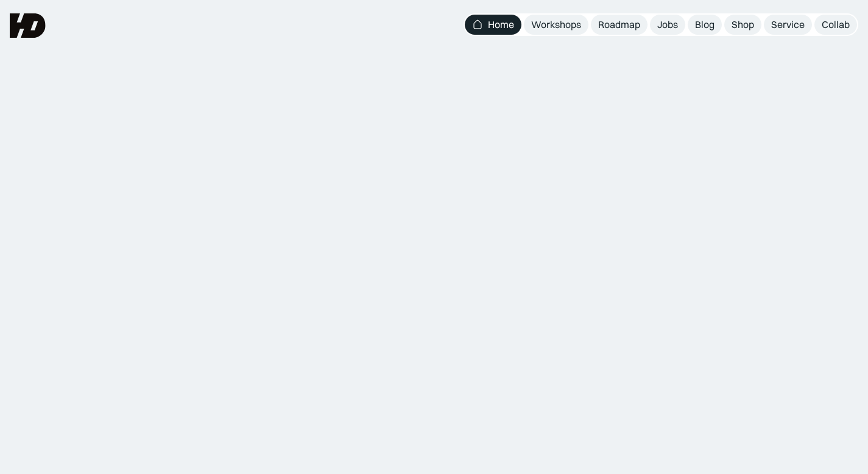  Describe the element at coordinates (493, 24) in the screenshot. I see `a: Home` at that location.